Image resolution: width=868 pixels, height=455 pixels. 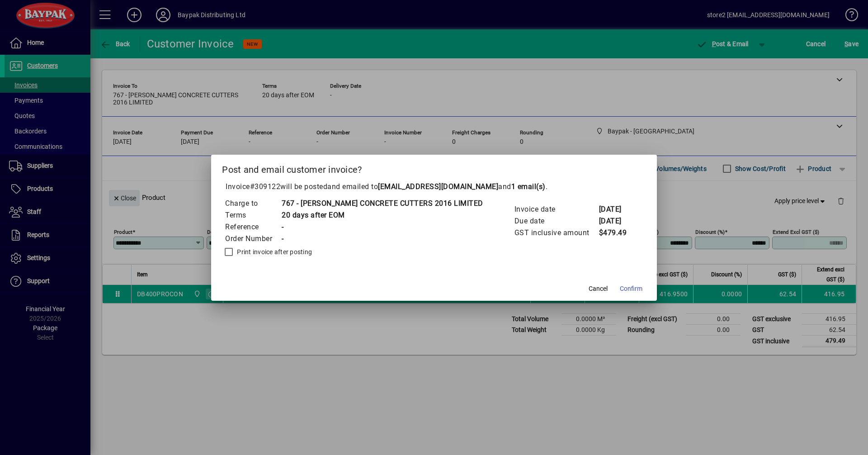 I want to click on td: $479.49, so click(x=617, y=233).